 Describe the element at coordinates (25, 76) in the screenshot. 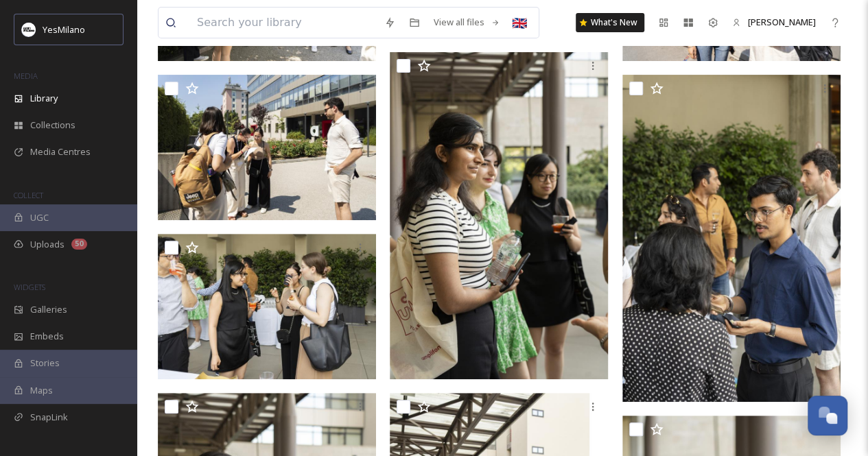

I see `span: MEDIA` at that location.